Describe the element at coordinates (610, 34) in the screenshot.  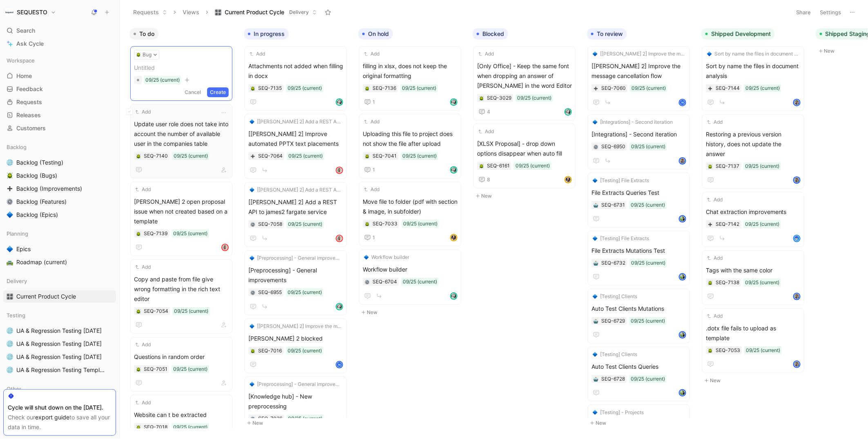
I see `span: To review` at that location.